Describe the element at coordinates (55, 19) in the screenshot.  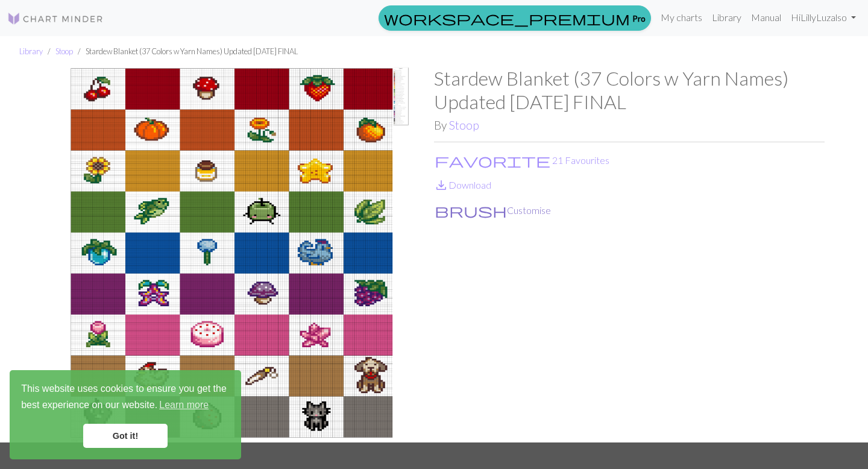
I see `img: Logo` at that location.